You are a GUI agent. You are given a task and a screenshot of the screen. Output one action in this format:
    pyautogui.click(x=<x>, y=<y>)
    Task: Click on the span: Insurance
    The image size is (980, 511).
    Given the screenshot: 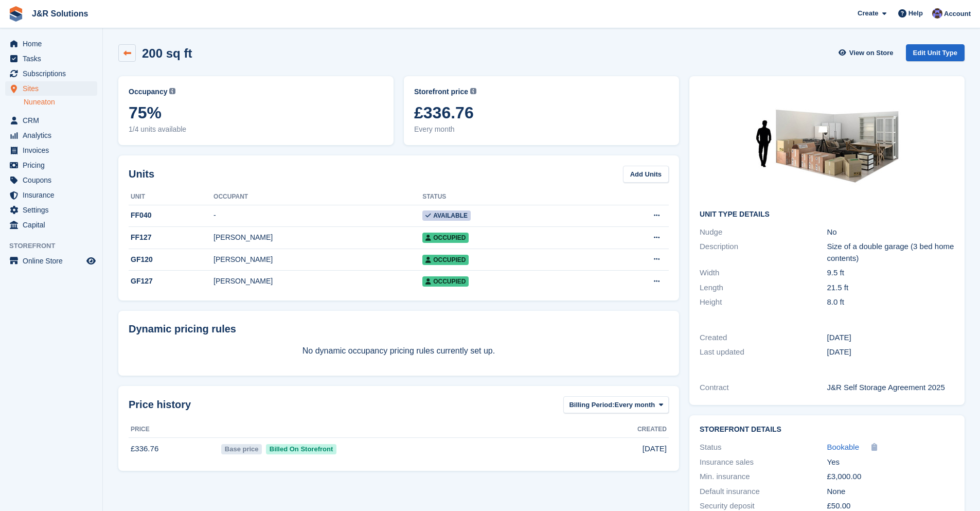 What is the action you would take?
    pyautogui.click(x=54, y=195)
    